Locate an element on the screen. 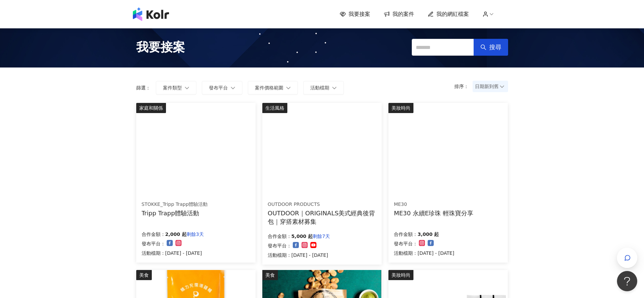 This screenshot has height=298, width=644. p: 排序： is located at coordinates (463, 86).